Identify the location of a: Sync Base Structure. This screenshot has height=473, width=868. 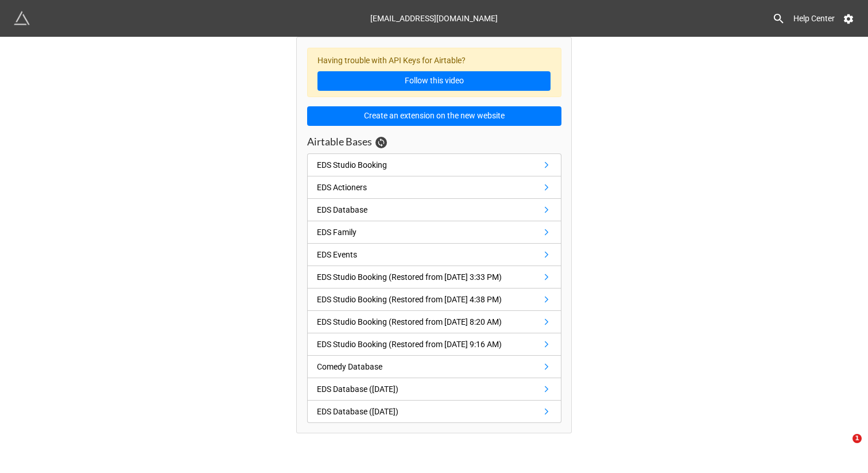
(381, 143).